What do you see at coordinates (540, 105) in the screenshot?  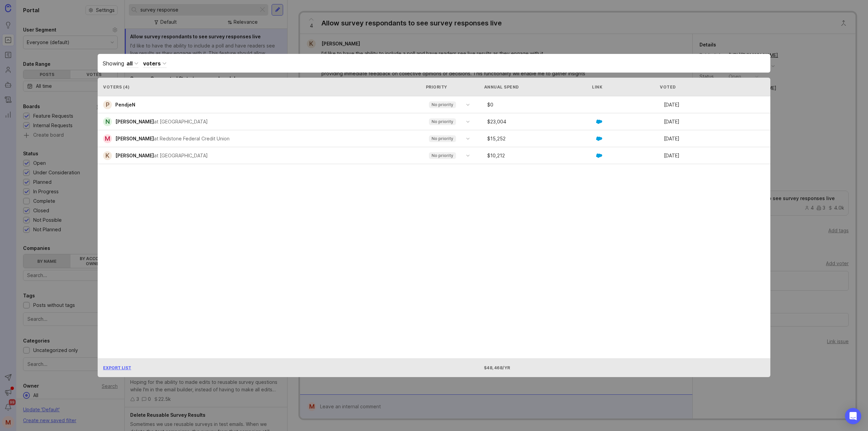 I see `div: $ 0` at bounding box center [540, 105].